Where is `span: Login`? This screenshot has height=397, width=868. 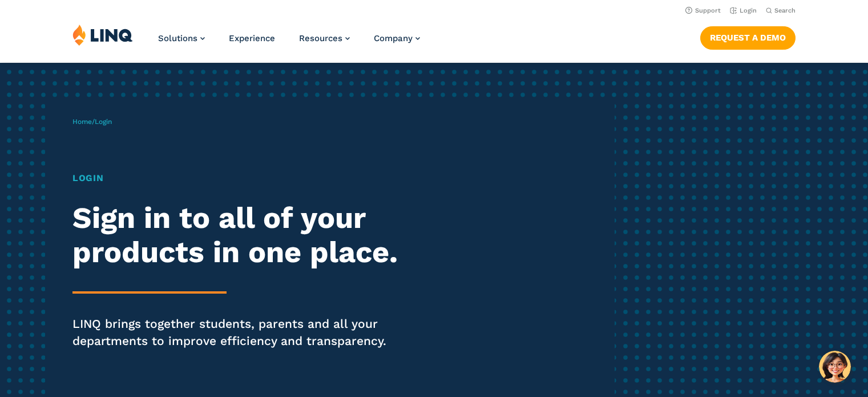 span: Login is located at coordinates (103, 122).